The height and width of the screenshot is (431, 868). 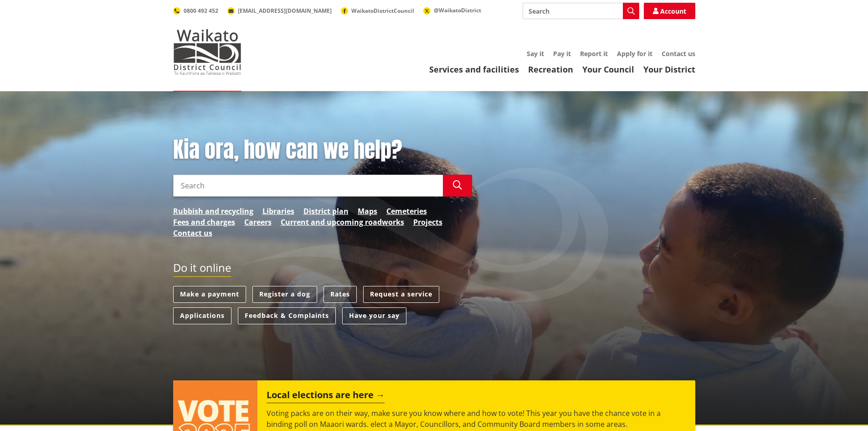 I want to click on a: Careers, so click(x=258, y=222).